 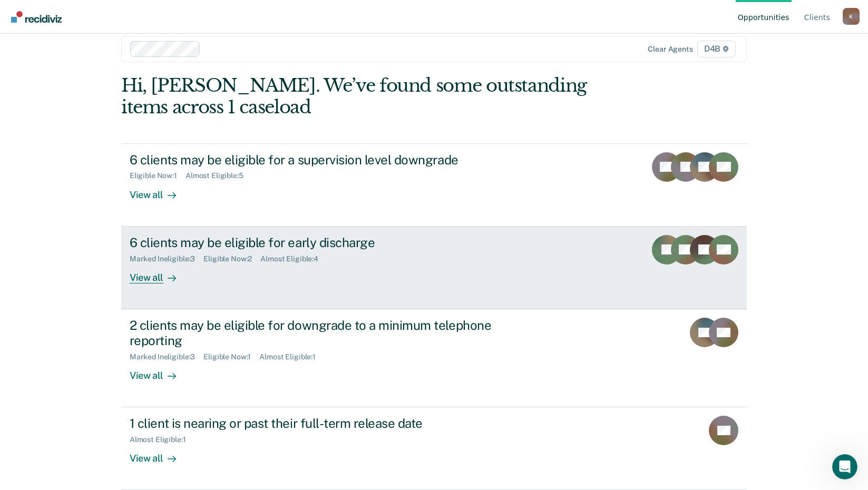 I want to click on span: D4B, so click(x=716, y=49).